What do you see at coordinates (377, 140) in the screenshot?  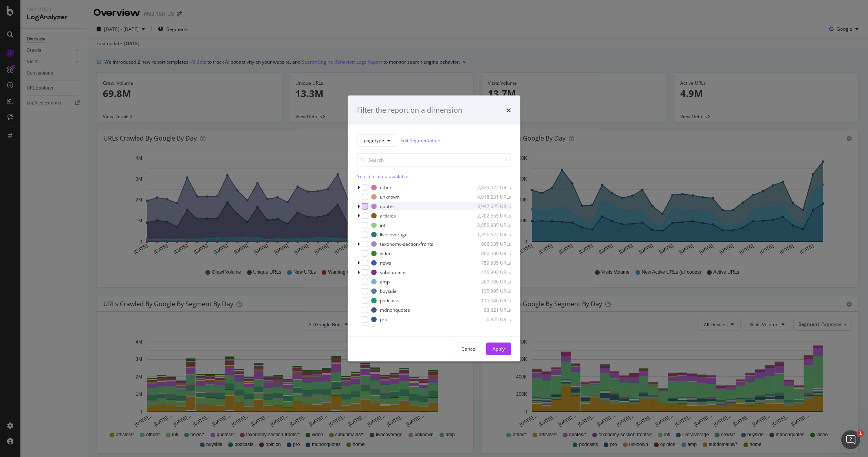 I see `button: pagetype` at bounding box center [377, 140].